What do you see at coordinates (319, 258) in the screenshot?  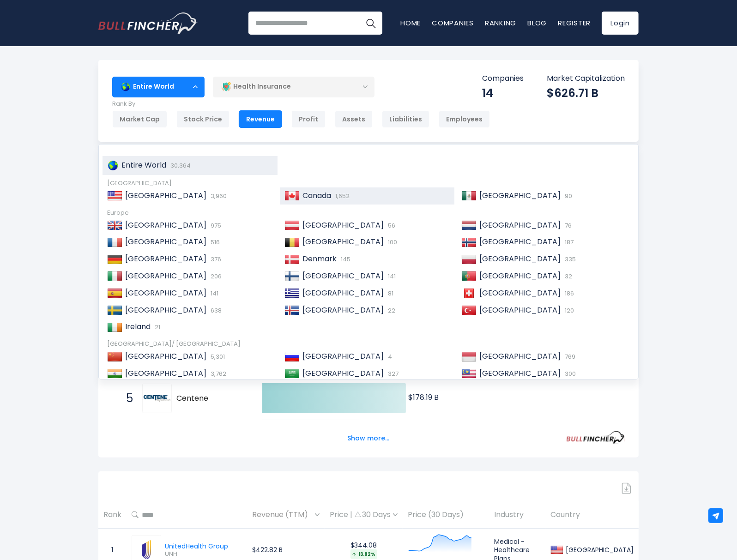 I see `span: Denmark` at bounding box center [319, 258].